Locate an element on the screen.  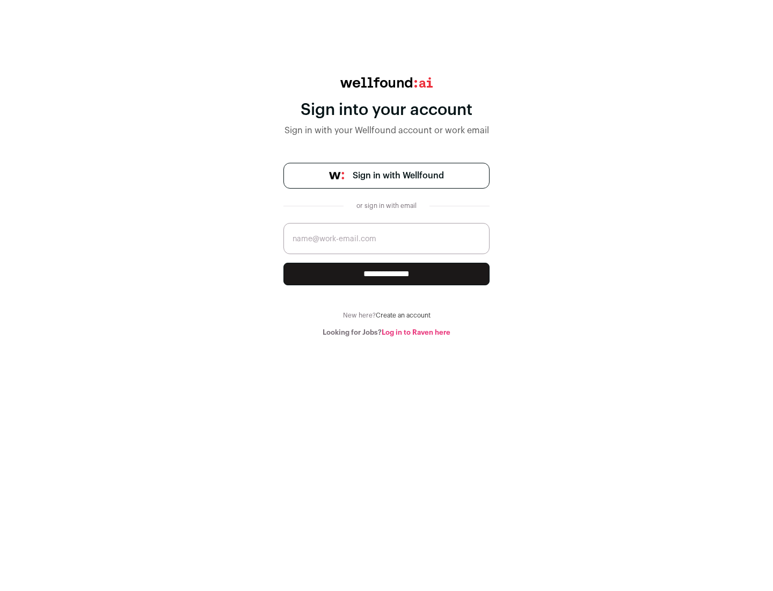
a: Sign in with Wellfound is located at coordinates (387, 176).